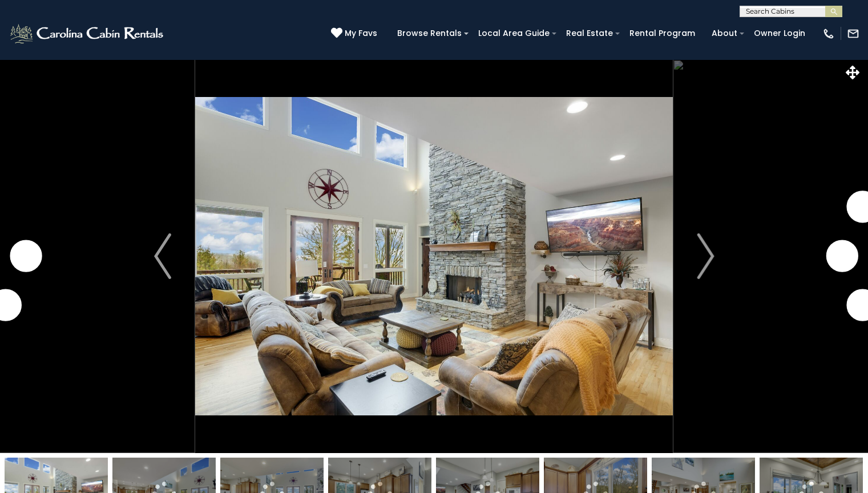 This screenshot has height=493, width=868. Describe the element at coordinates (355, 34) in the screenshot. I see `a: My Favs` at that location.